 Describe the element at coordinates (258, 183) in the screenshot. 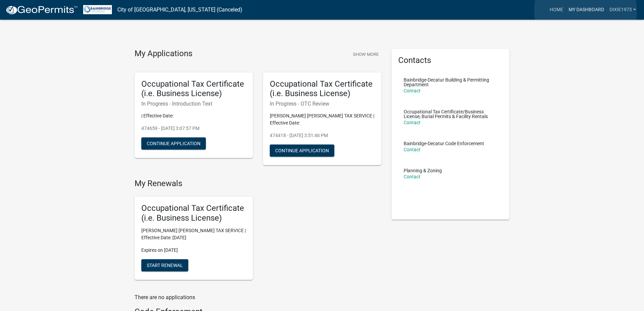

I see `h4: My Renewals` at that location.